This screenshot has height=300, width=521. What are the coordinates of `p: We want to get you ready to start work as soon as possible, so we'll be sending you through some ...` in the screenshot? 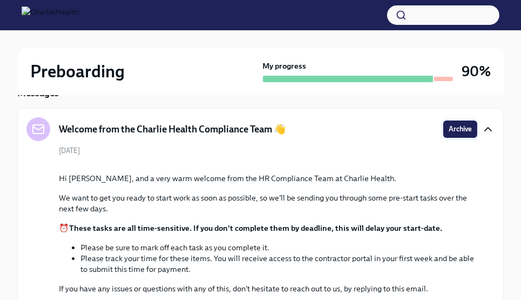 It's located at (268, 203).